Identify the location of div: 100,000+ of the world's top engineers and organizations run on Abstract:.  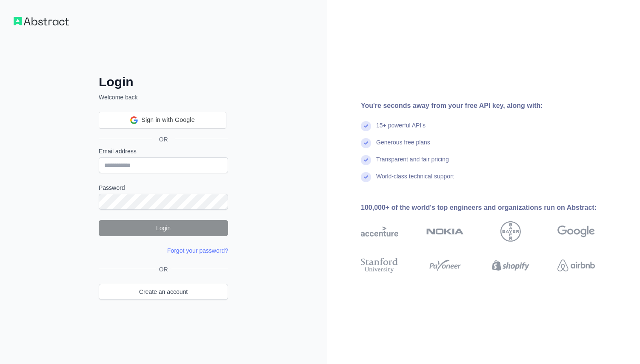
(492, 208).